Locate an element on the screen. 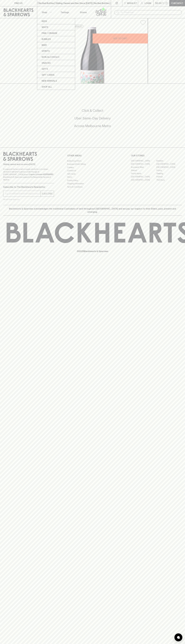 This screenshot has width=185, height=644. p: Snacks is located at coordinates (46, 63).